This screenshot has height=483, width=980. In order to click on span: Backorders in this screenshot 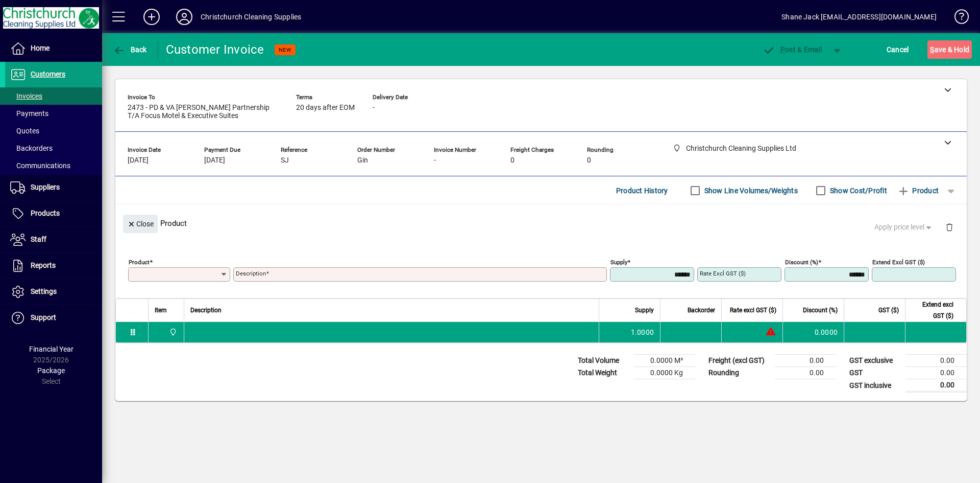, I will do `click(31, 148)`.